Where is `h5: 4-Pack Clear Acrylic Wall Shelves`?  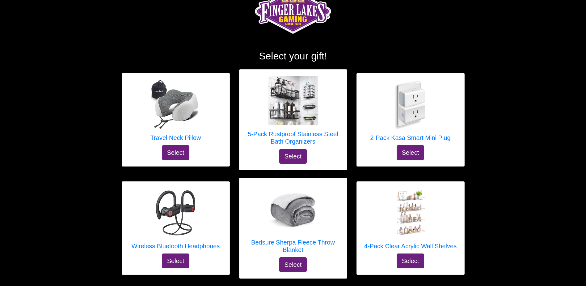
h5: 4-Pack Clear Acrylic Wall Shelves is located at coordinates (410, 246).